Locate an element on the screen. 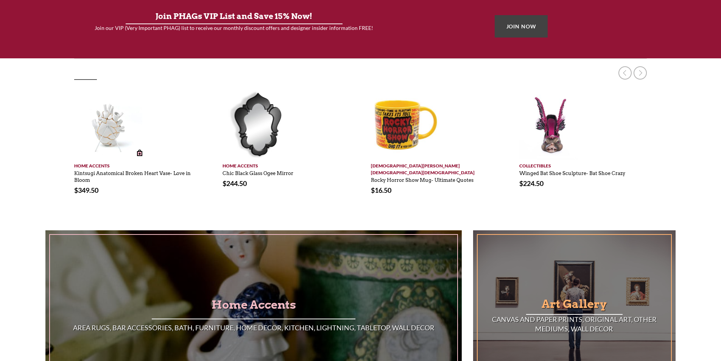 This screenshot has height=361, width=721. h4: Area Rugs, Bar Accessories, Bath, Furniture, Home Decor, Kitchen, Lightning, Tabletop, Wall Decor is located at coordinates (254, 328).